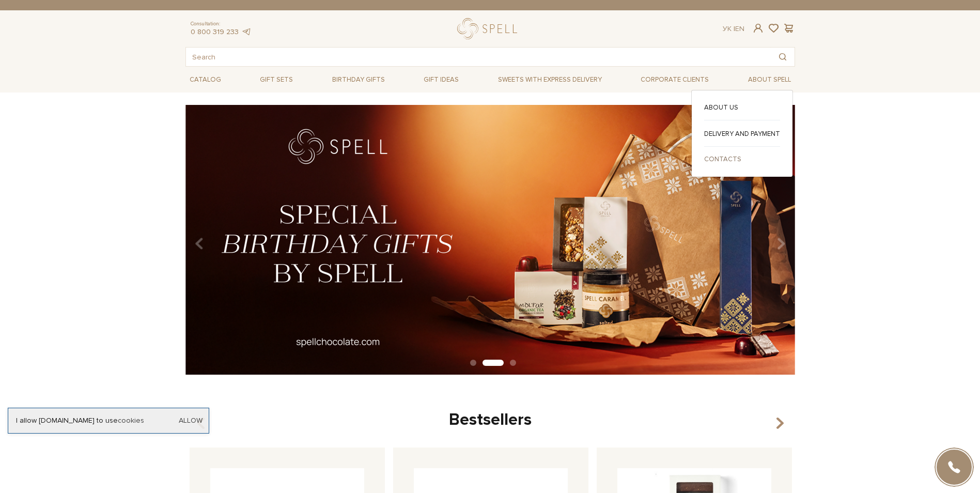 Image resolution: width=980 pixels, height=493 pixels. Describe the element at coordinates (491, 239) in the screenshot. I see `img: ДР` at that location.